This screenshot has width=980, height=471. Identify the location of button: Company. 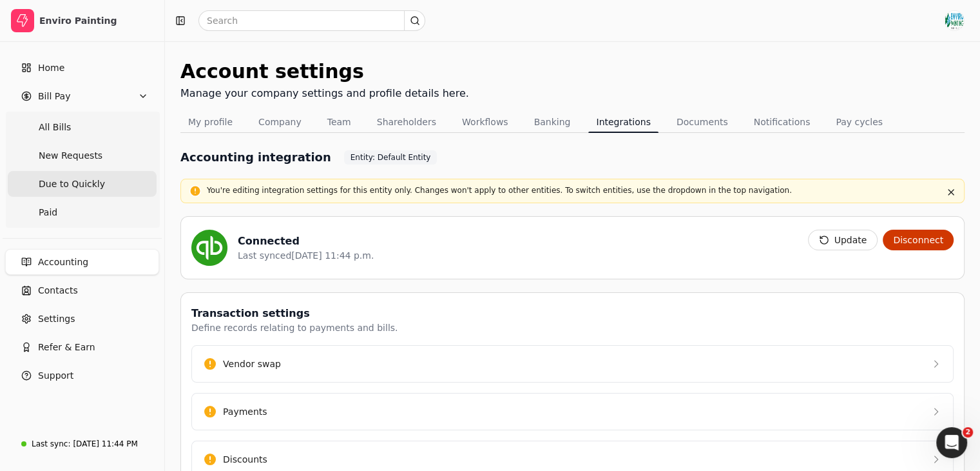
(279, 122).